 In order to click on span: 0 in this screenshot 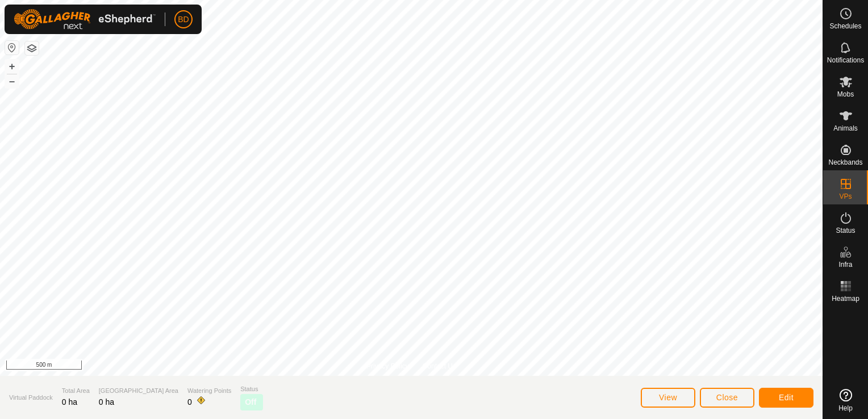, I will do `click(190, 402)`.